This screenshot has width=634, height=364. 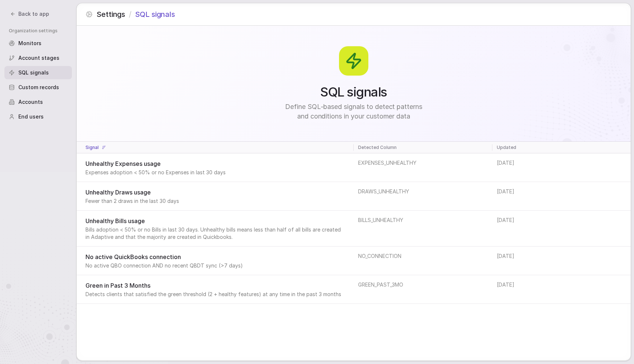 I want to click on span: No active QBO connection AND no recent QBDT sync (>7 days), so click(x=215, y=266).